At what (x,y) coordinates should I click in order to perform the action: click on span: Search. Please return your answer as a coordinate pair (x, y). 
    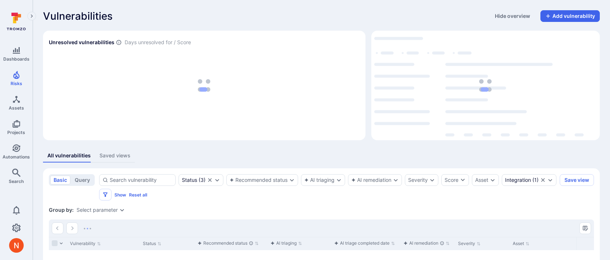
    Looking at the image, I should click on (16, 181).